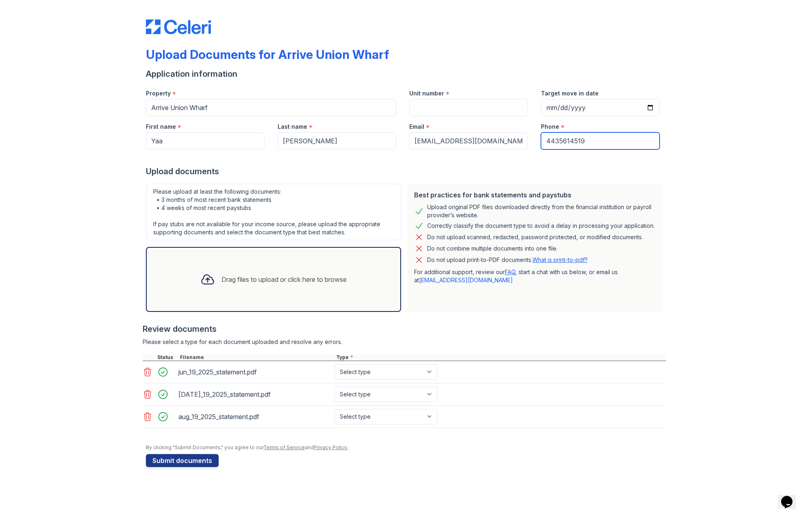  What do you see at coordinates (330, 447) in the screenshot?
I see `a: Privacy Policy.` at bounding box center [330, 447].